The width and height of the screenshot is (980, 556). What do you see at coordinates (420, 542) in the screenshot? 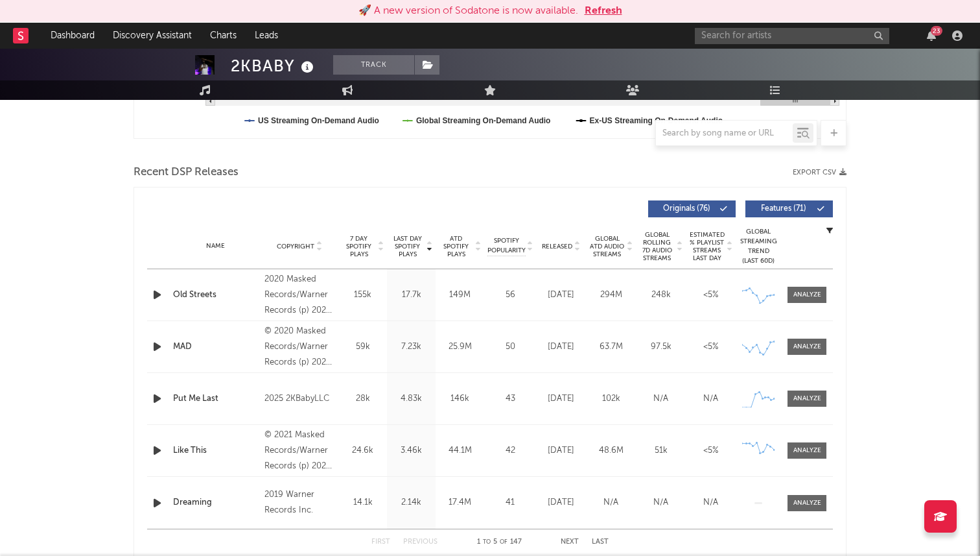
I see `button: Previous` at bounding box center [420, 542].